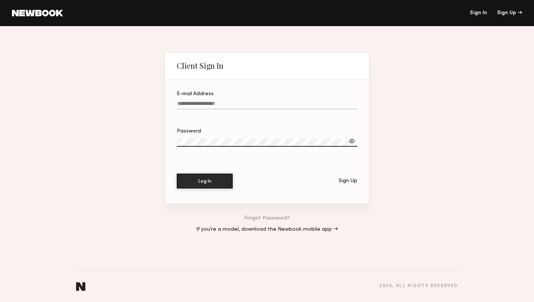  What do you see at coordinates (200, 66) in the screenshot?
I see `div: Client Sign In` at bounding box center [200, 66].